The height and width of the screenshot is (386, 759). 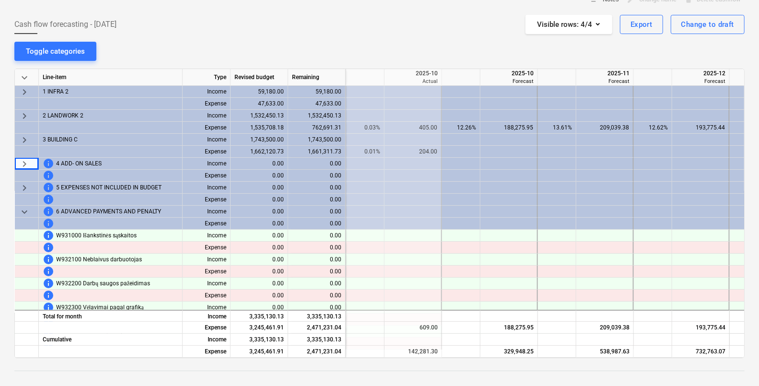 I want to click on div: 142,281.30, so click(x=413, y=352).